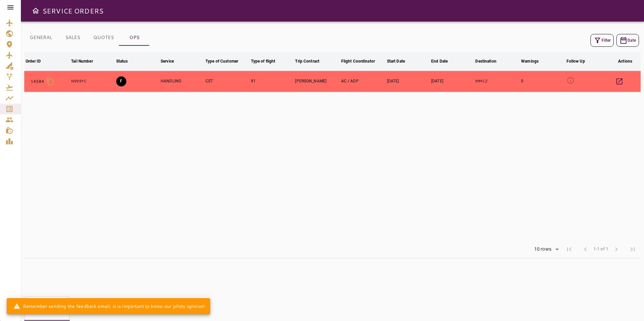 The height and width of the screenshot is (321, 644). What do you see at coordinates (362, 61) in the screenshot?
I see `span: Flight Coordinator` at bounding box center [362, 61].